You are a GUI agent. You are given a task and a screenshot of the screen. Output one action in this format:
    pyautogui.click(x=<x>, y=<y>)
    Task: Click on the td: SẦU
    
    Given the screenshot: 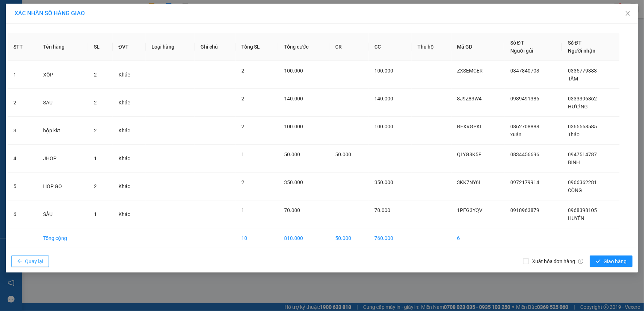 What is the action you would take?
    pyautogui.click(x=62, y=214)
    